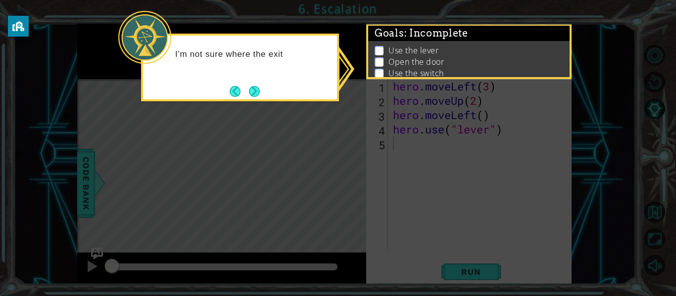 Image resolution: width=676 pixels, height=296 pixels. Describe the element at coordinates (18, 26) in the screenshot. I see `button: privacy banner` at that location.